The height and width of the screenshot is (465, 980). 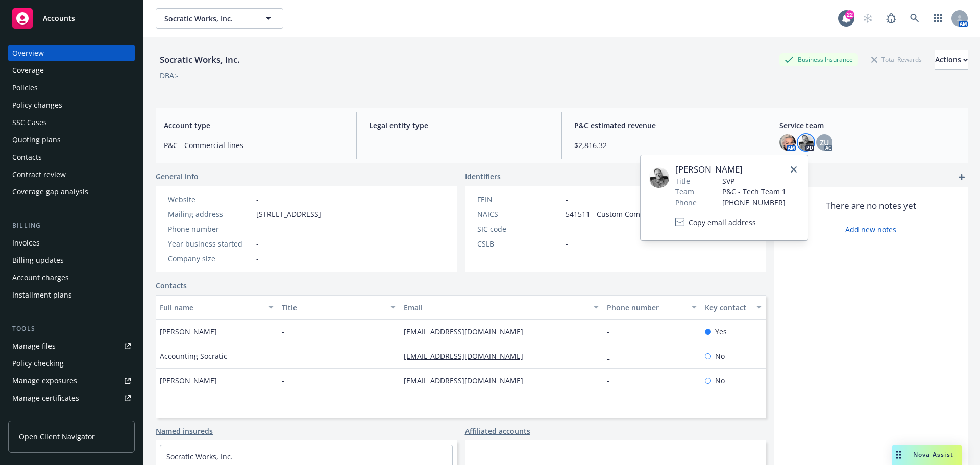 I want to click on a: Coverage, so click(x=71, y=71).